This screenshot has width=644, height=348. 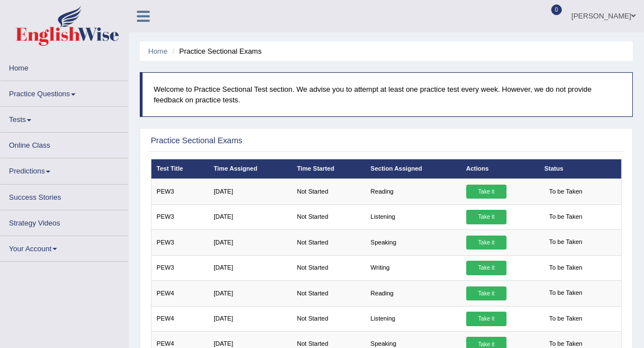 What do you see at coordinates (388, 95) in the screenshot?
I see `p: Welcome to Practice Sectional Test section. We advise you to attempt at least one practice test e...` at bounding box center [388, 95].